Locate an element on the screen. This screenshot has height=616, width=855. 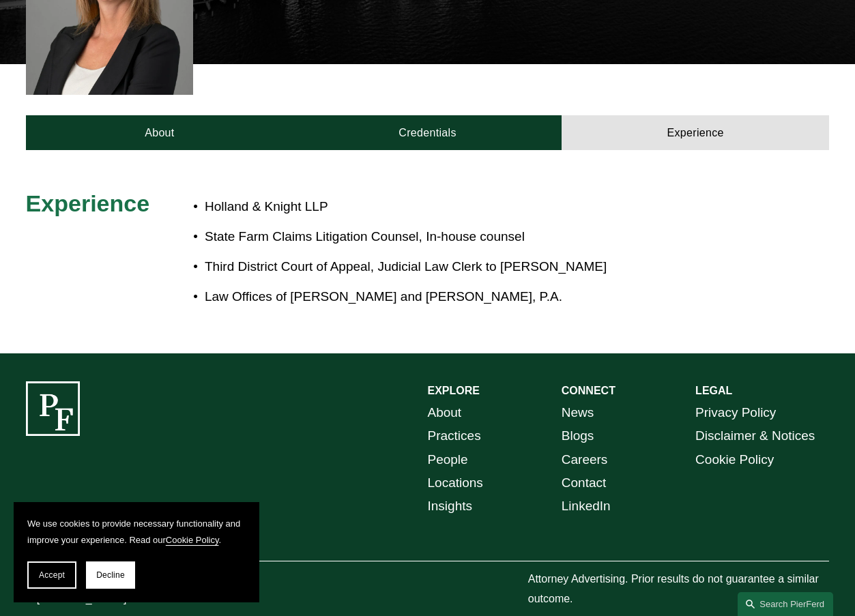
p: State Farm Claims Litigation Counsel, In-house counsel is located at coordinates (467, 237).